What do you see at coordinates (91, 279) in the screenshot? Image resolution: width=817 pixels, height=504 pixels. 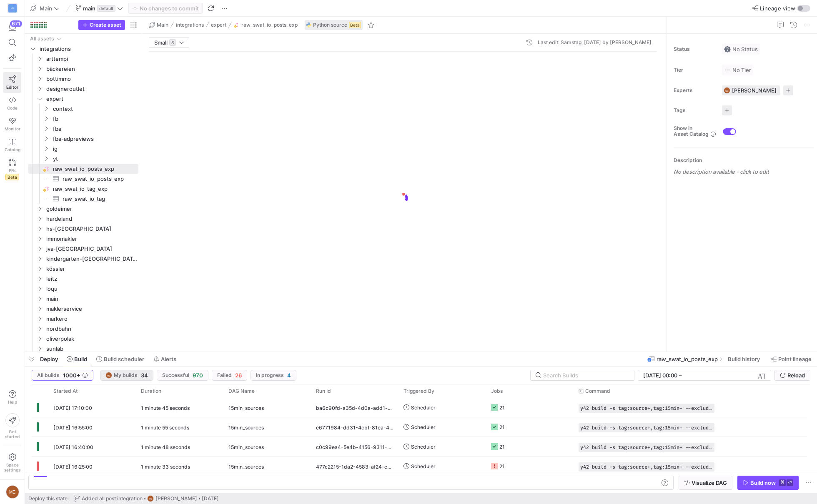 I see `span: leitz` at bounding box center [91, 279].